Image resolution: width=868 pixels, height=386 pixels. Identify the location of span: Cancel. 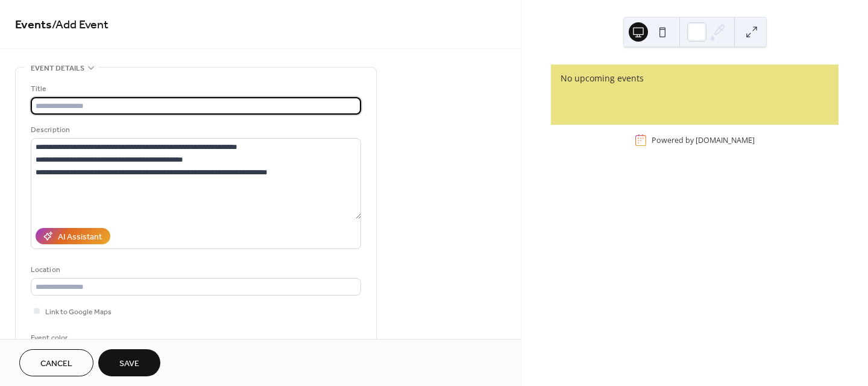
(56, 364).